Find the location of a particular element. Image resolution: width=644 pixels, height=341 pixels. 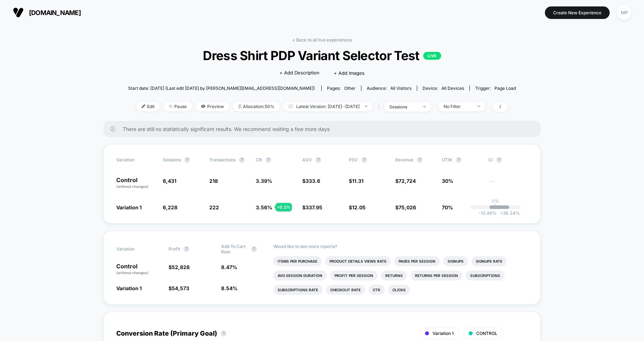

span: Transactions is located at coordinates (222, 160).